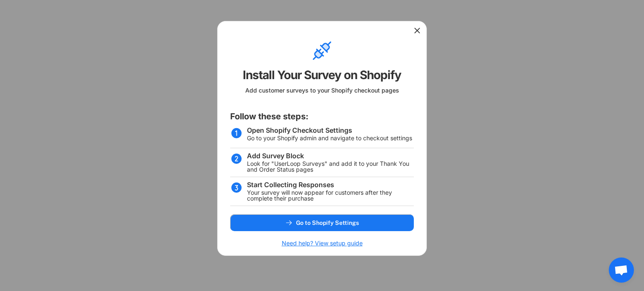 The image size is (644, 291). What do you see at coordinates (276, 156) in the screenshot?
I see `div: Add Survey Block` at bounding box center [276, 156].